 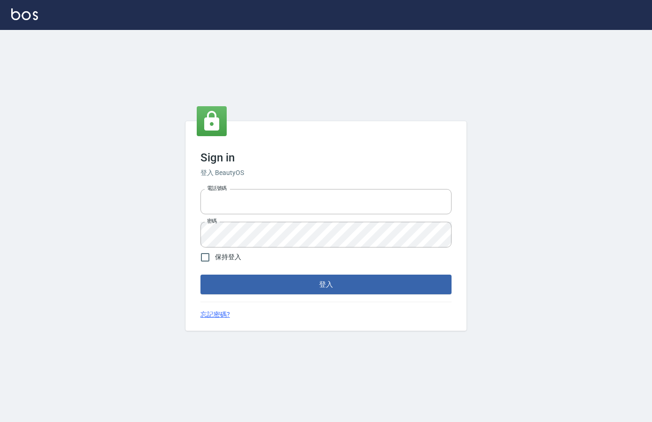 What do you see at coordinates (212, 221) in the screenshot?
I see `label: 密碼` at bounding box center [212, 221].